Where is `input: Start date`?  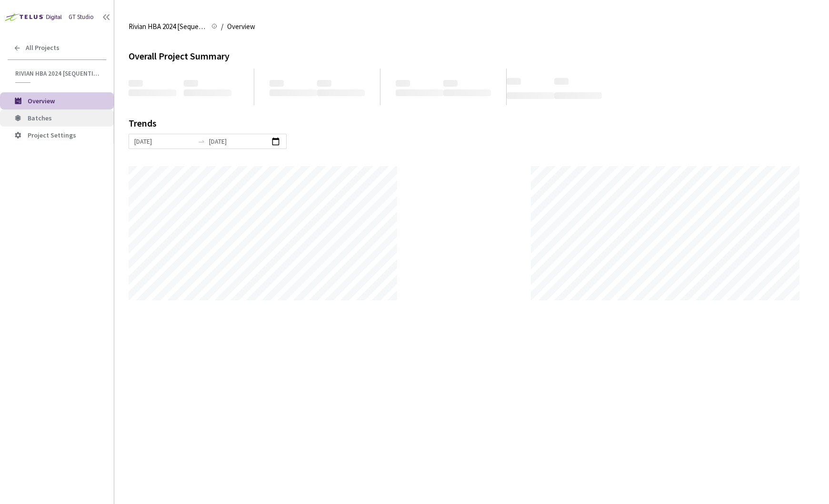 input: Start date is located at coordinates (164, 141).